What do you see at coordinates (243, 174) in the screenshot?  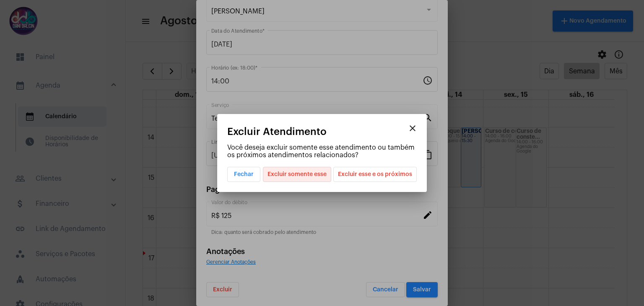 I see `button: Fechar` at bounding box center [243, 174].